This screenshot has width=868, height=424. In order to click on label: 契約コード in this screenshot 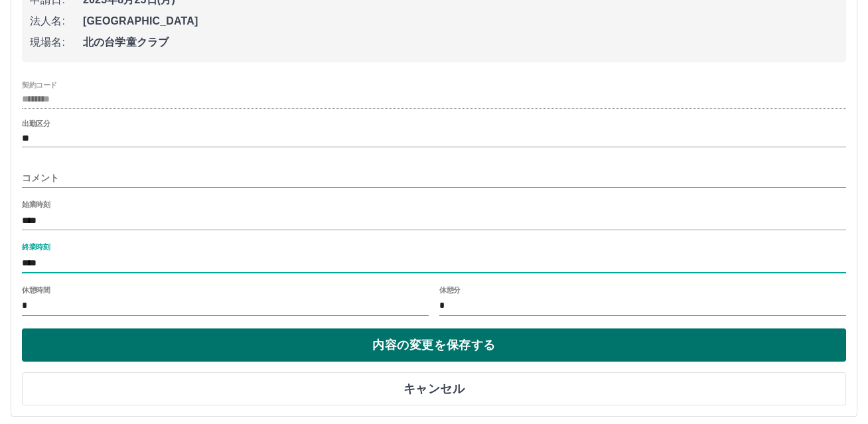, I will do `click(39, 84)`.